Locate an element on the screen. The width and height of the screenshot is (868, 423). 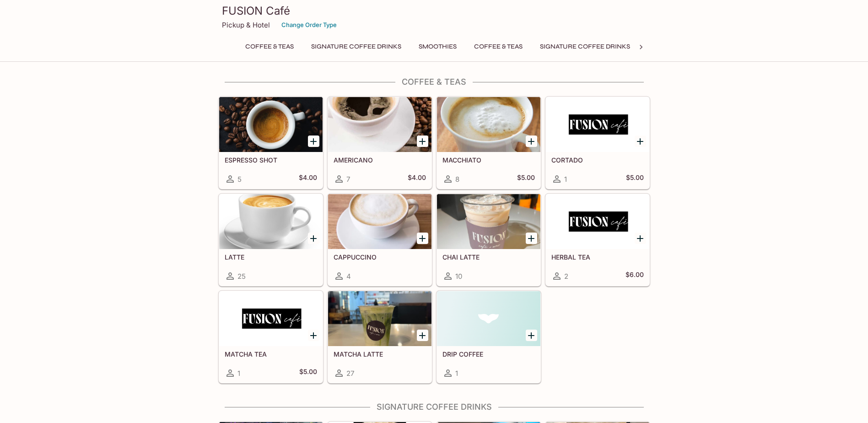
a: MACCHIATO8$5.00 is located at coordinates (489, 142).